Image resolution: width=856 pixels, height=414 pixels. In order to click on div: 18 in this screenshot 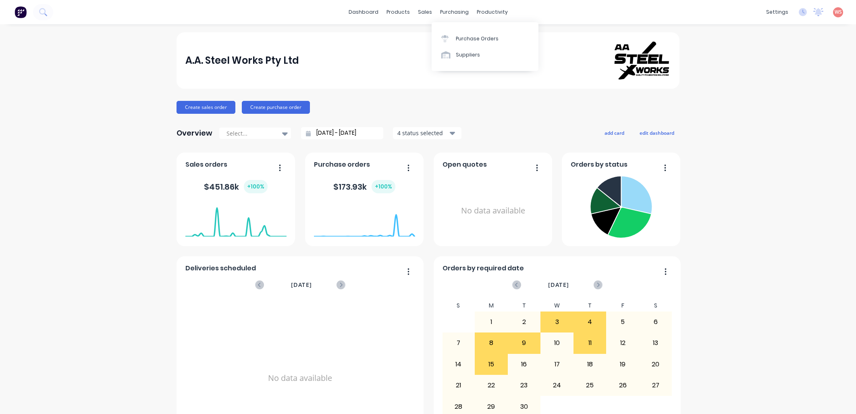, I will do `click(590, 364)`.